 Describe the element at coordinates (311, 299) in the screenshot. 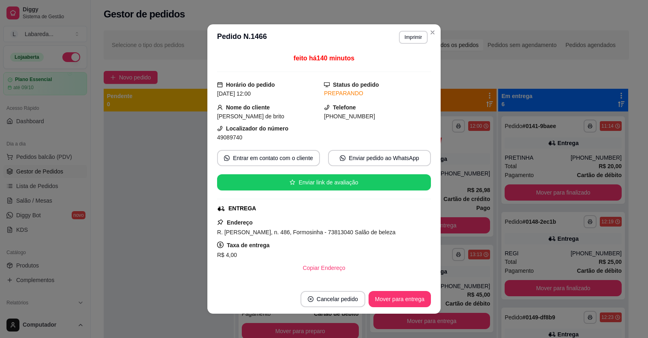

I see `span: close-circle` at that location.